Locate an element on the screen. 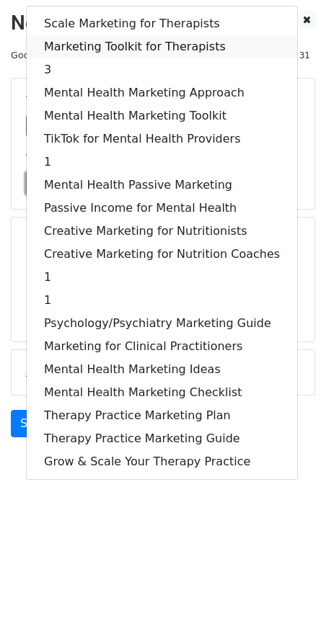 Image resolution: width=326 pixels, height=644 pixels. a: Send is located at coordinates (35, 424).